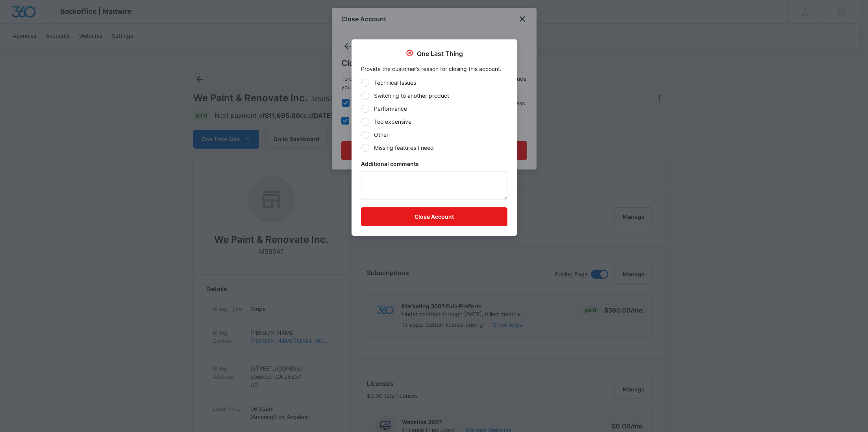 The height and width of the screenshot is (432, 868). Describe the element at coordinates (435, 68) in the screenshot. I see `p: Provide the customer’s reason for closing this account.` at that location.